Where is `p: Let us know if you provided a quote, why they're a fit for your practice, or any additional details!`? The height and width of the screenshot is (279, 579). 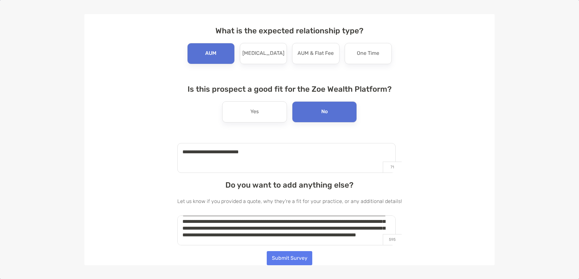 p: Let us know if you provided a quote, why they're a fit for your practice, or any additional details! is located at coordinates (290, 201).